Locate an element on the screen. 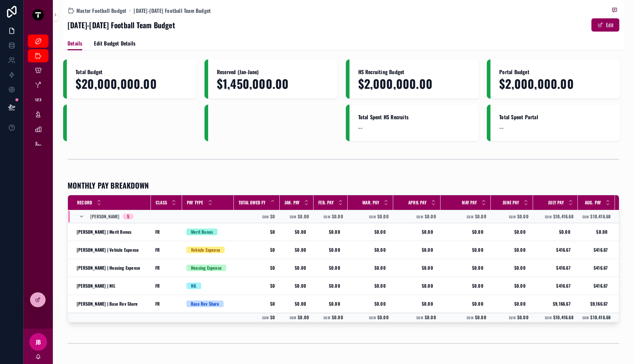 This screenshot has height=364, width=634. span: Pay Type is located at coordinates (195, 202).